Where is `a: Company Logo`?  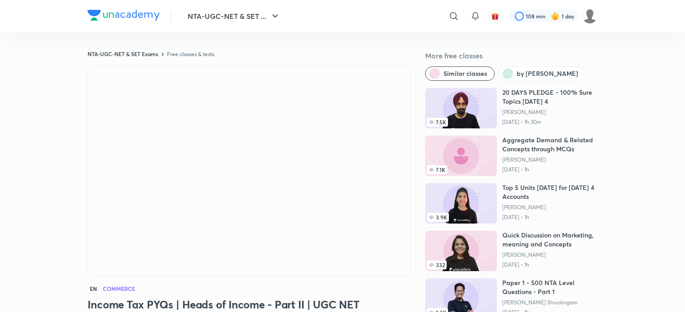 a: Company Logo is located at coordinates (124, 16).